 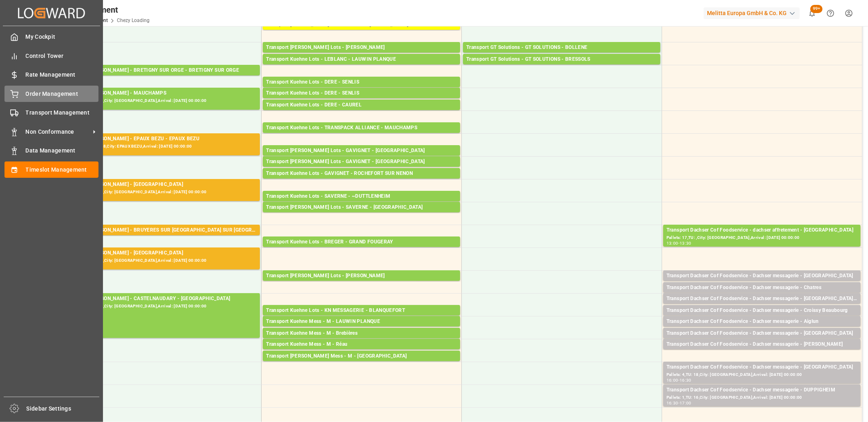 I want to click on div: Transport Kuehne Mess - M - Réau, so click(x=362, y=345).